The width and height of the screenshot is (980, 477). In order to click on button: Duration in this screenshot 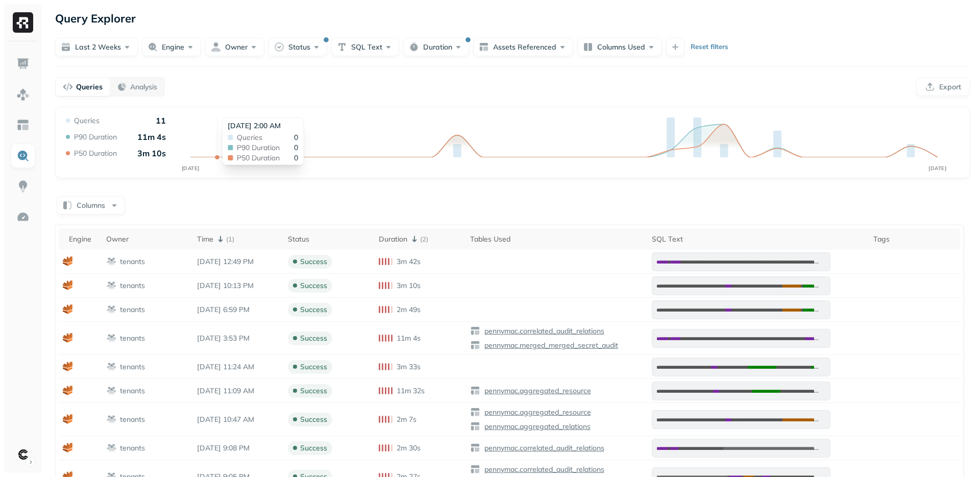, I will do `click(436, 47)`.